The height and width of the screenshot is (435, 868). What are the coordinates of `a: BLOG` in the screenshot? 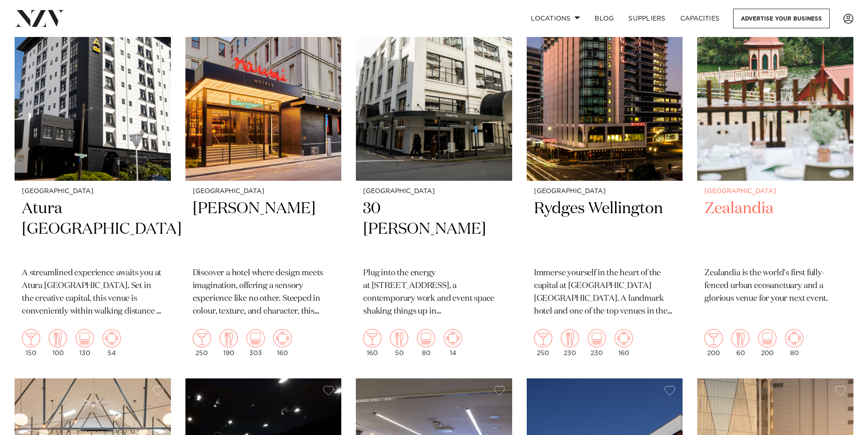 It's located at (604, 18).